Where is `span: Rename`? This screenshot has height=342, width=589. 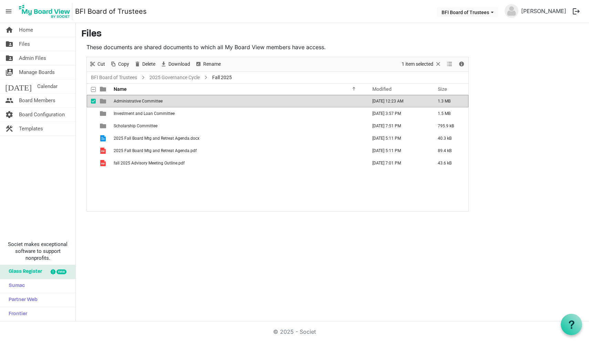
span: Rename is located at coordinates (212, 64).